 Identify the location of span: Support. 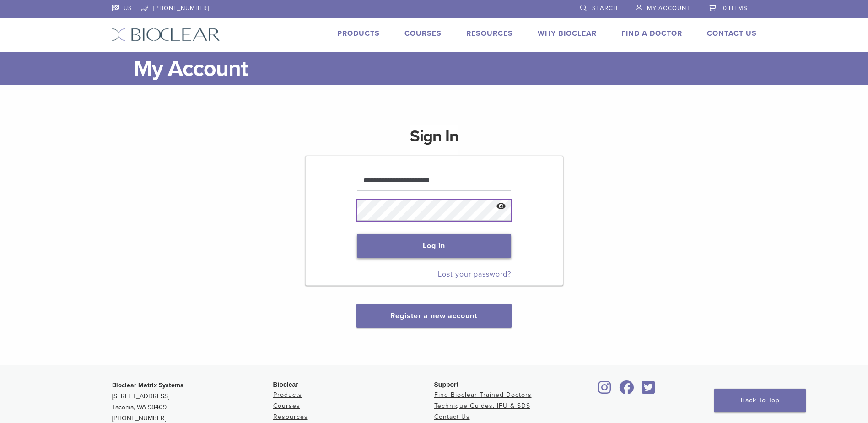
(446, 385).